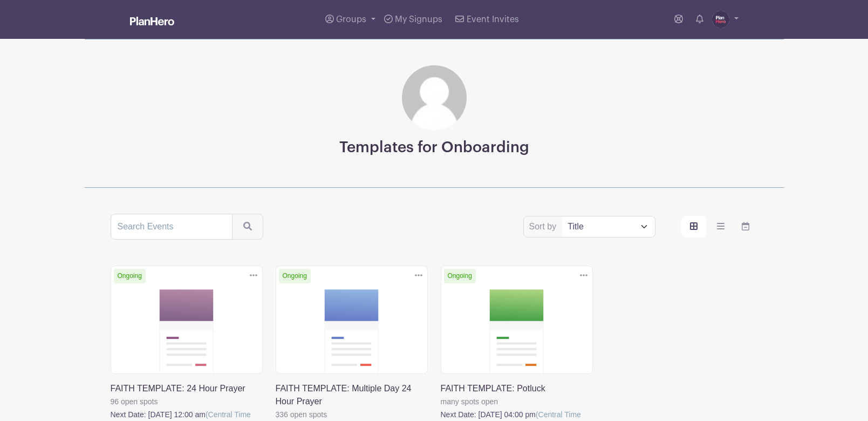  Describe the element at coordinates (434, 148) in the screenshot. I see `h3: Templates for Onboarding` at that location.